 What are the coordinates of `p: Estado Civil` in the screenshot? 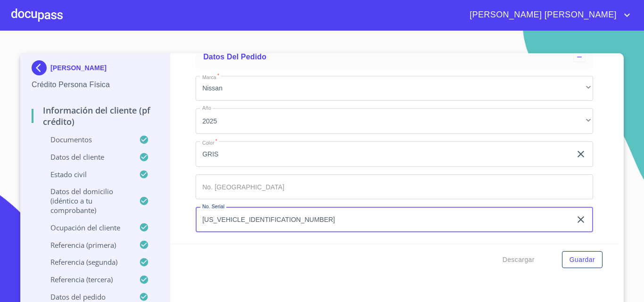 It's located at (86, 175).